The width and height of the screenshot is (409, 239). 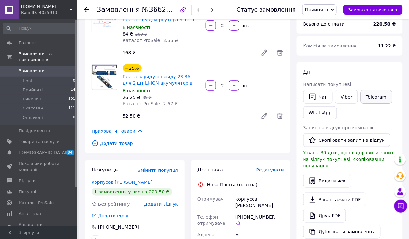 What do you see at coordinates (157, 80) in the screenshot?
I see `a: Плата заряду-розряду 2S 3А для 2 шт LI-ION акумуляторів` at bounding box center [157, 80].